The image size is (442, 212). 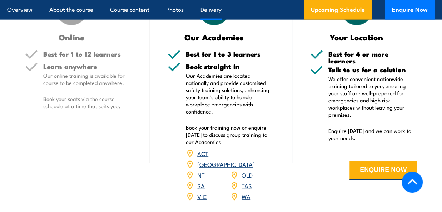 I want to click on h3: Online, so click(x=71, y=37).